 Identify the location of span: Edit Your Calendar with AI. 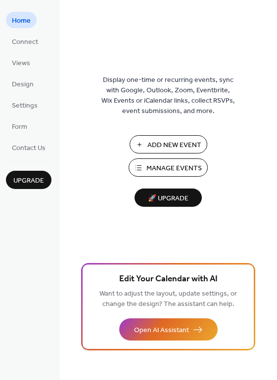
(168, 280).